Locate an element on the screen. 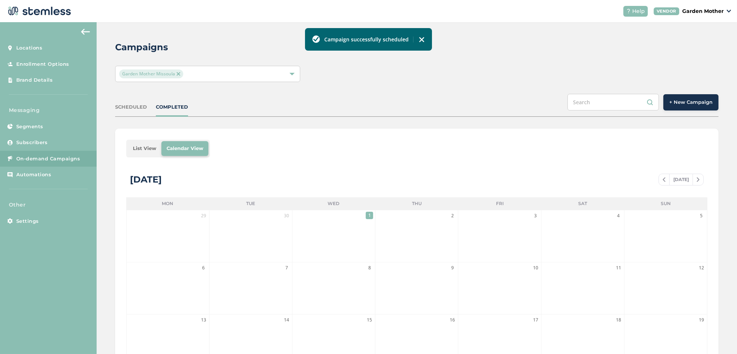  span: Subscribers is located at coordinates (32, 143).